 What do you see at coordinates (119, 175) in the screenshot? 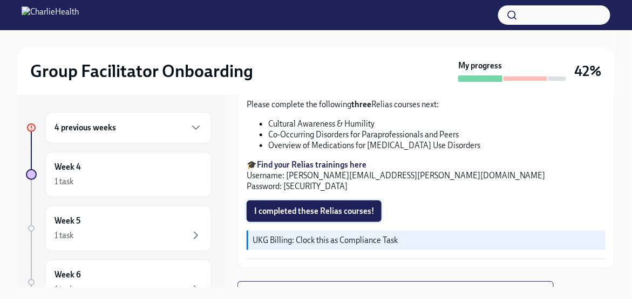
I see `a: Week 41 task` at bounding box center [119, 175].